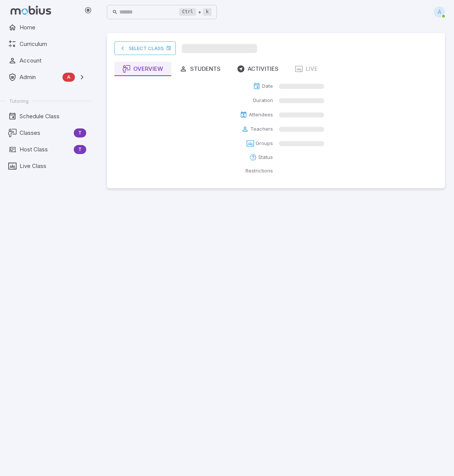 Image resolution: width=454 pixels, height=476 pixels. Describe the element at coordinates (207, 12) in the screenshot. I see `kbd: k` at that location.